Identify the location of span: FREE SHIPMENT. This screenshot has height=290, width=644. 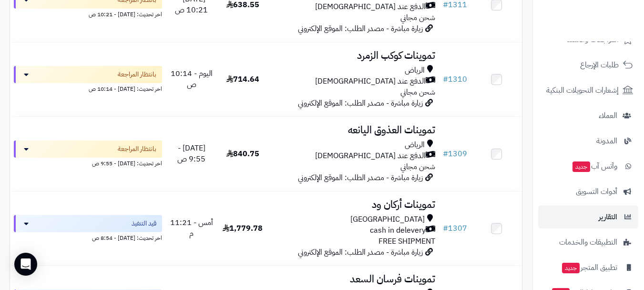
(407, 241).